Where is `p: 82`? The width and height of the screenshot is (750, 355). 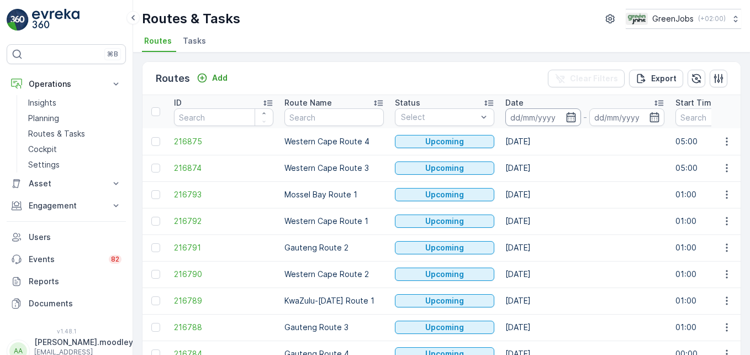
p: 82 is located at coordinates (115, 259).